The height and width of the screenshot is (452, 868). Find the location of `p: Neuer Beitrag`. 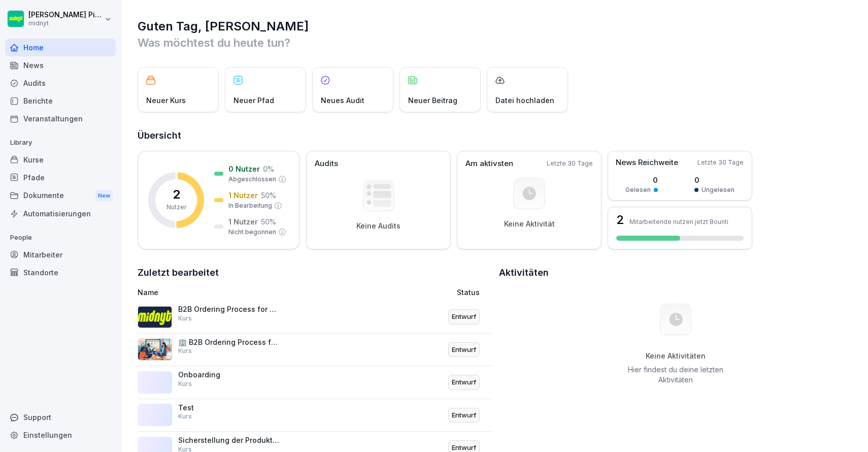

p: Neuer Beitrag is located at coordinates (433, 100).